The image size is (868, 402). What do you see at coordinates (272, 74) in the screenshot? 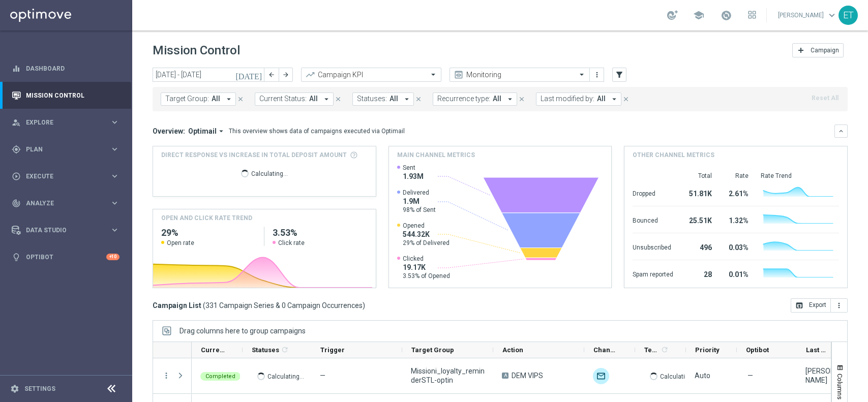
I see `i: arrow_back` at bounding box center [272, 74].